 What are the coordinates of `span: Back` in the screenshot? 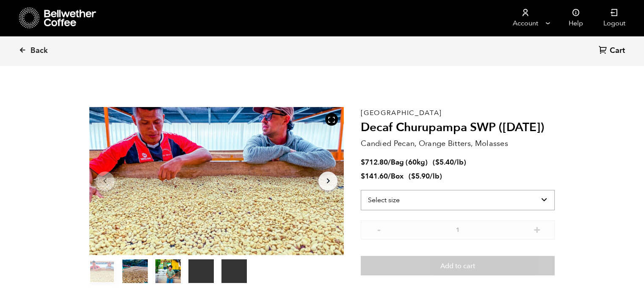 It's located at (39, 51).